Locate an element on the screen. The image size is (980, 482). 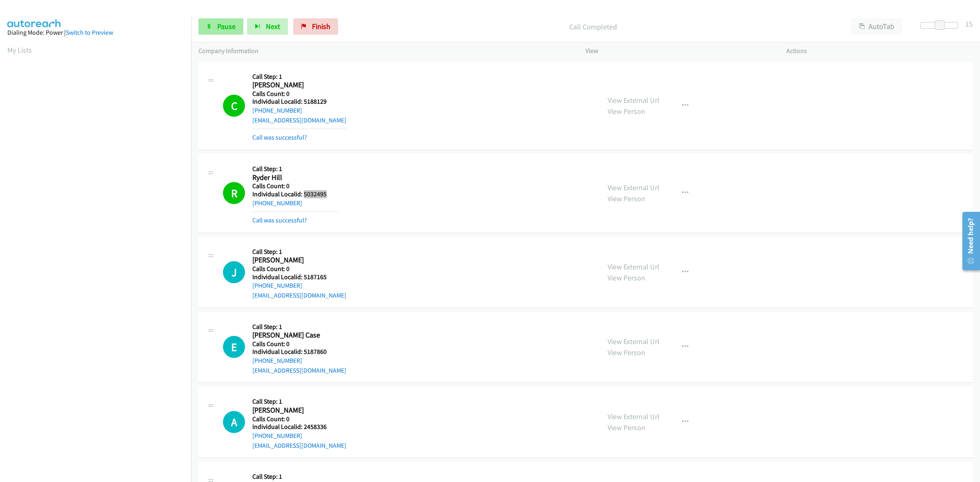
p: Actions is located at coordinates (880, 51).